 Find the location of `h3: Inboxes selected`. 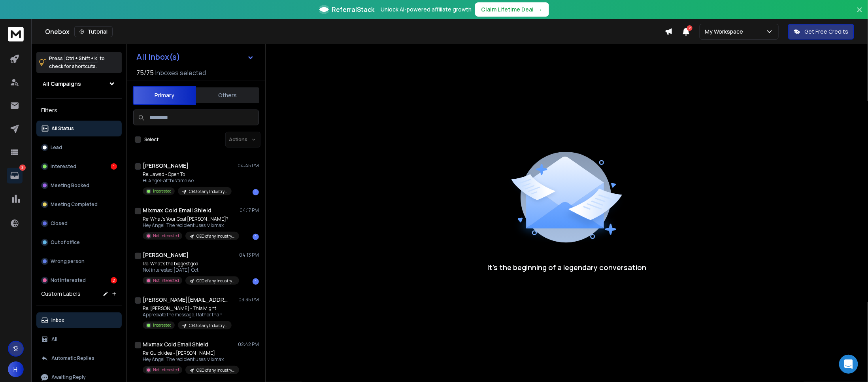

h3: Inboxes selected is located at coordinates (181, 73).